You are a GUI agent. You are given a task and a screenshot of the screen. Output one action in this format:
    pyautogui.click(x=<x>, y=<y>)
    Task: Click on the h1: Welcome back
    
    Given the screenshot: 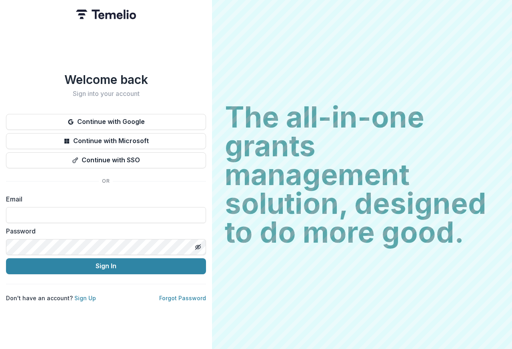 What is the action you would take?
    pyautogui.click(x=106, y=80)
    